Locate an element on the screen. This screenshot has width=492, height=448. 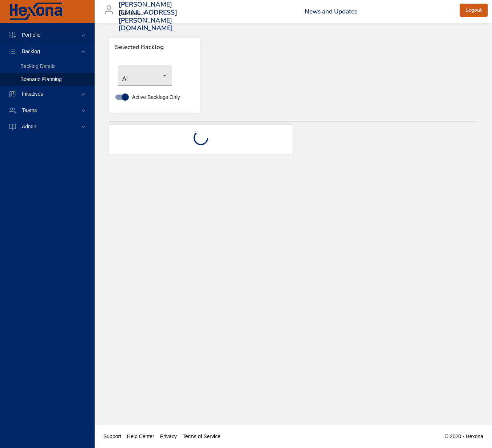
span: Active Backlogs Only is located at coordinates (156, 97).